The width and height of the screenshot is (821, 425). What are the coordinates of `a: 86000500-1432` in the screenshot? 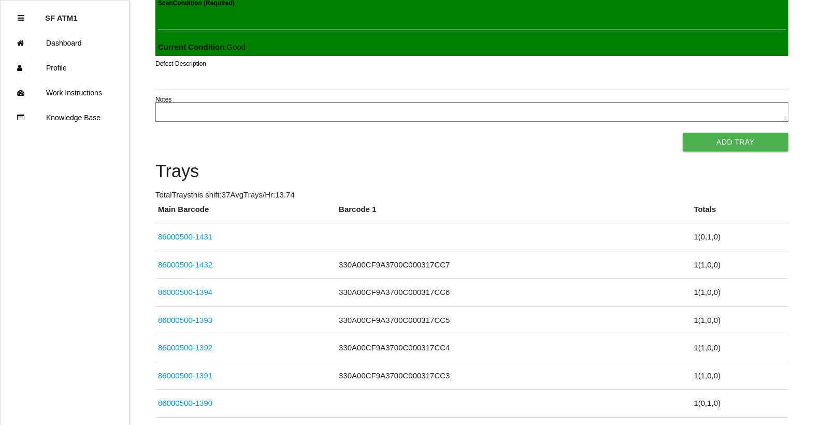 It's located at (185, 264).